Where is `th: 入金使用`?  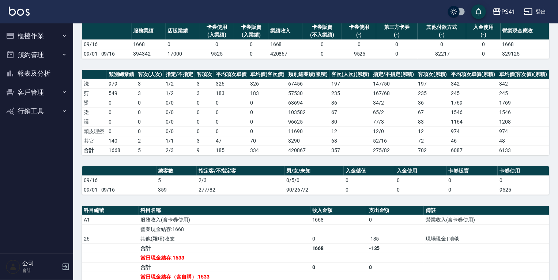
th: 入金使用 is located at coordinates (421, 171).